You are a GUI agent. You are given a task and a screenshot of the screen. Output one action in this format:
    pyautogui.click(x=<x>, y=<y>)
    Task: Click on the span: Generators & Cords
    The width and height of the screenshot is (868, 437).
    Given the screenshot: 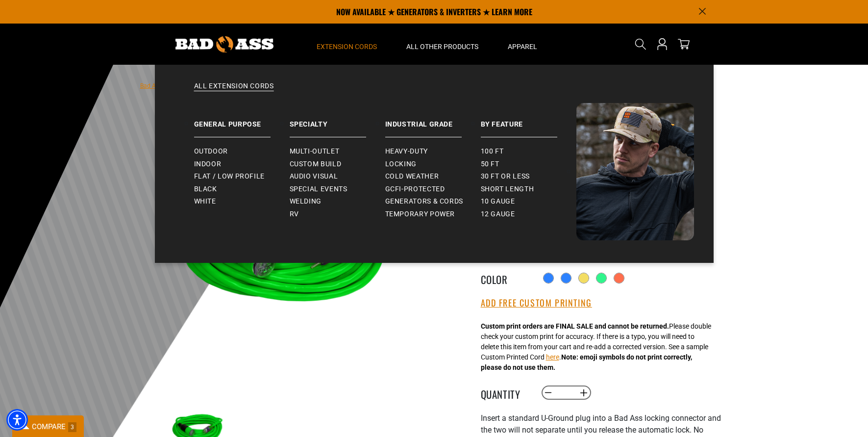 What is the action you would take?
    pyautogui.click(x=425, y=202)
    